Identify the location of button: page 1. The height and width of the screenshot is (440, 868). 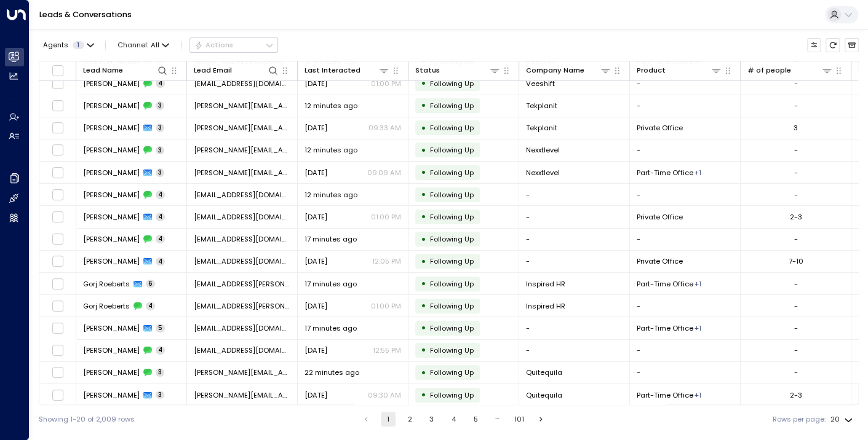
(388, 419).